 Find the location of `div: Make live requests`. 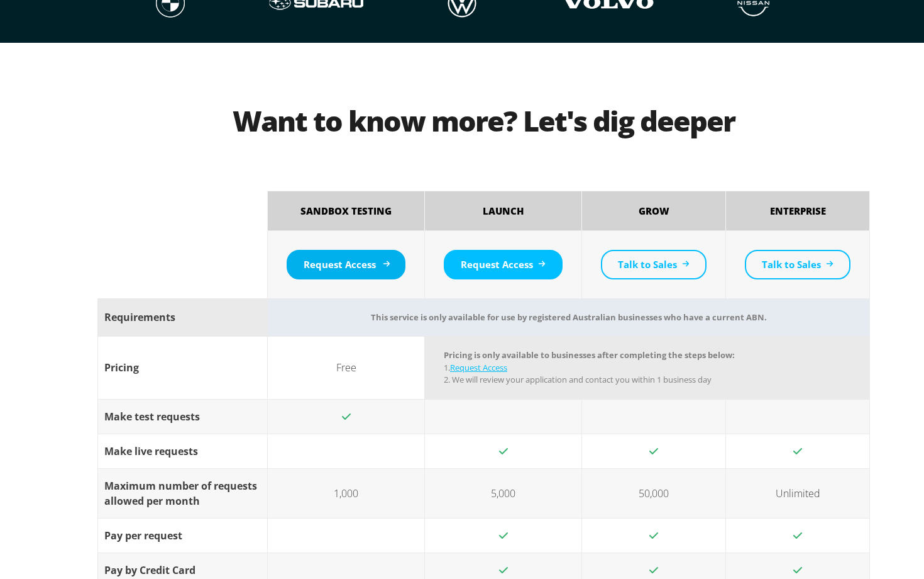

div: Make live requests is located at coordinates (182, 451).